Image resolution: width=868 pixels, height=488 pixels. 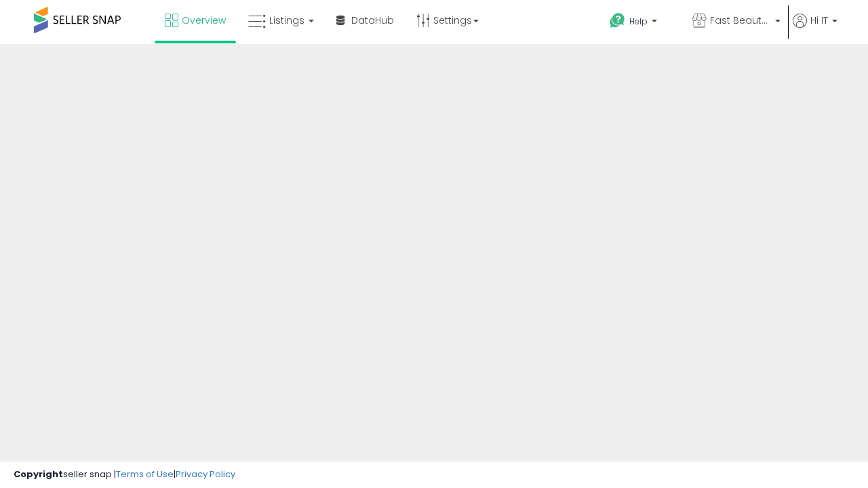 What do you see at coordinates (638, 21) in the screenshot?
I see `span: Help` at bounding box center [638, 21].